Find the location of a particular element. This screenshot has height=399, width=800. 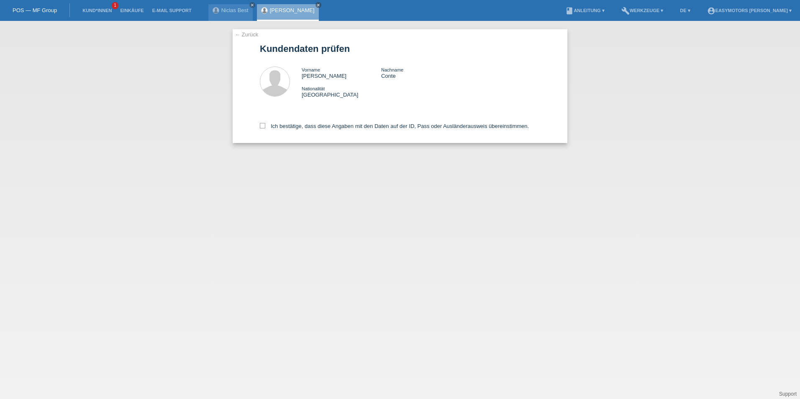

a: Kund*innen is located at coordinates (97, 10).